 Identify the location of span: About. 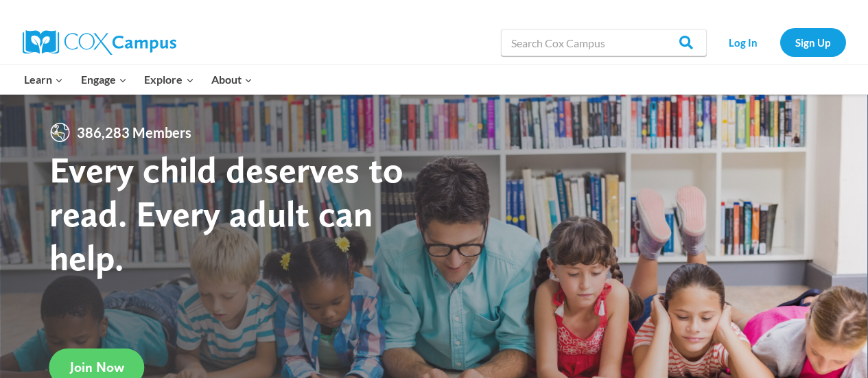
(232, 80).